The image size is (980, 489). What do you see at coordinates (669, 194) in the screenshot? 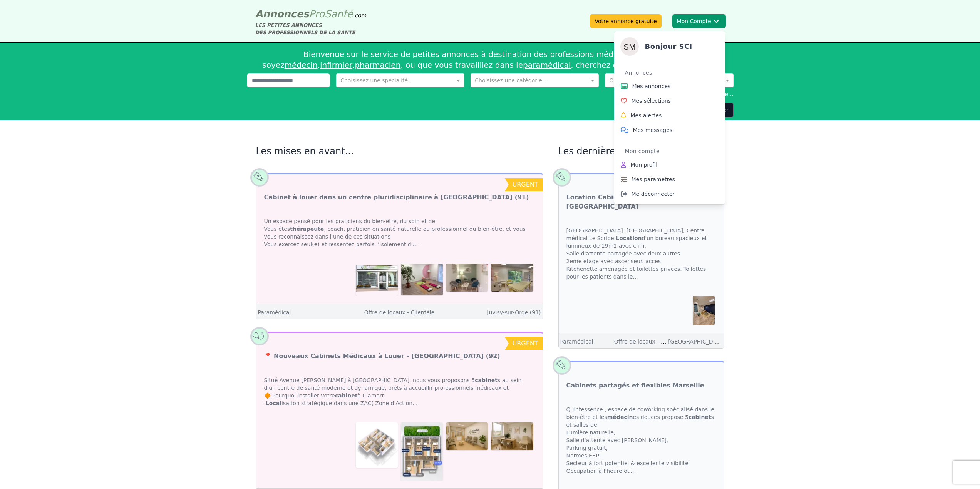
I see `a: Me déconnecter` at bounding box center [669, 194].